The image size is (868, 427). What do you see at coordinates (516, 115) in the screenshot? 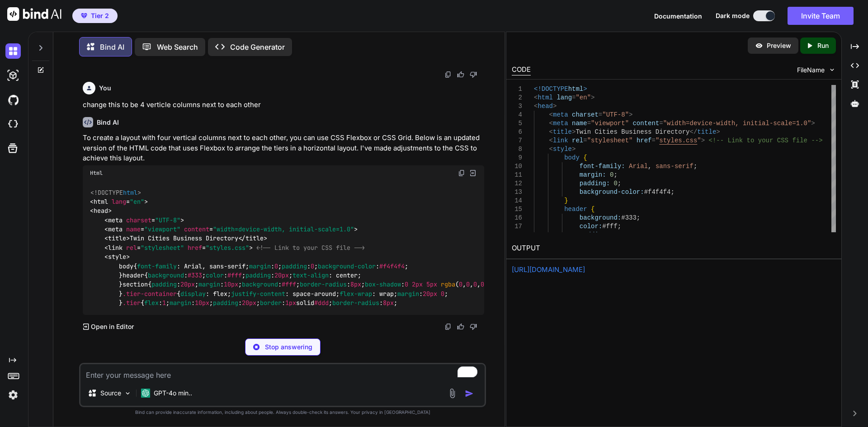
I see `div: 4` at bounding box center [516, 115].